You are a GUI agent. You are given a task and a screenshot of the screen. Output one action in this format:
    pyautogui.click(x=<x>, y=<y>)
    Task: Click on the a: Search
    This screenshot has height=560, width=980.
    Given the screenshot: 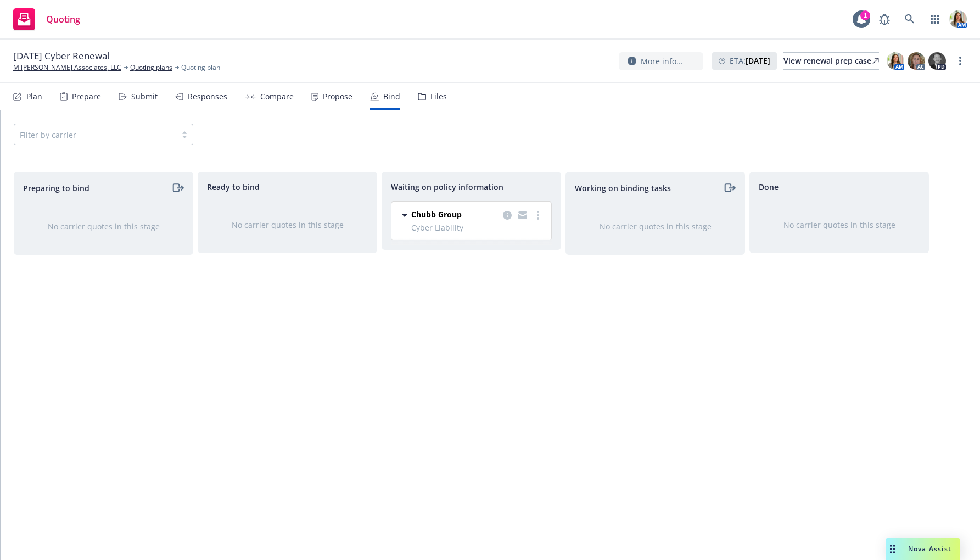 What is the action you would take?
    pyautogui.click(x=910, y=19)
    